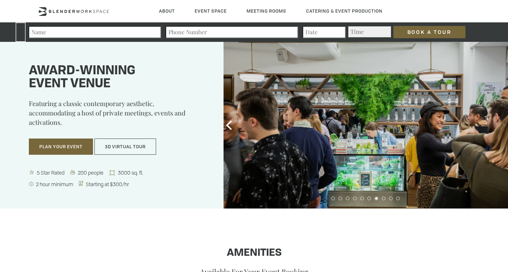  Describe the element at coordinates (108, 184) in the screenshot. I see `span: Starting at $300/hr` at that location.